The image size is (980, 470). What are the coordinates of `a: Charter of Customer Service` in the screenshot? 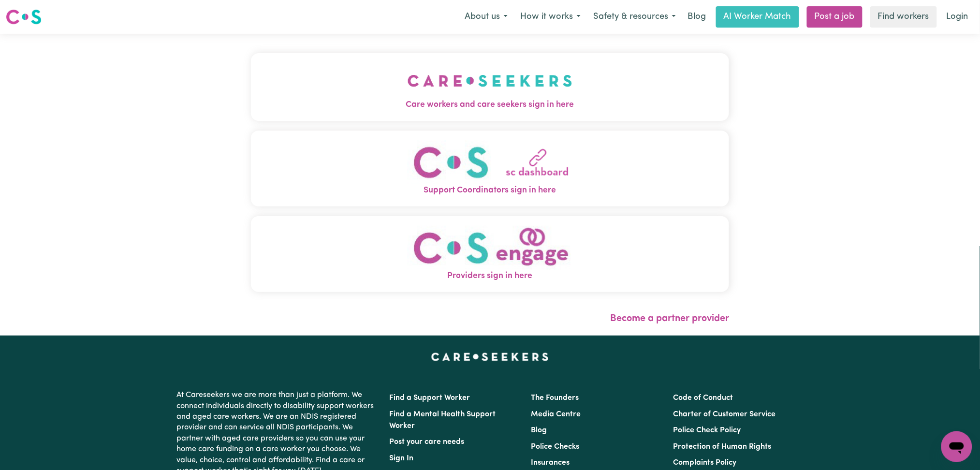 It's located at (724, 414).